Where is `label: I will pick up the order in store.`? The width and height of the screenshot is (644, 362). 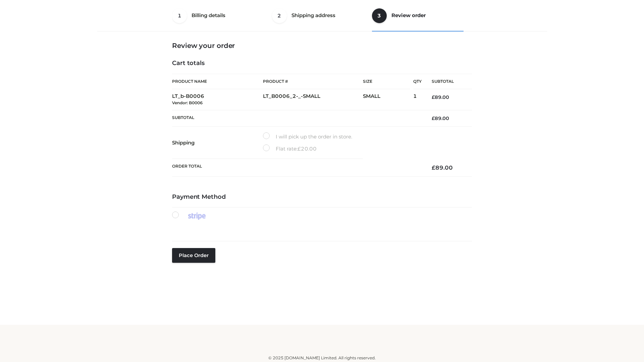
label: I will pick up the order in store. is located at coordinates (308, 136).